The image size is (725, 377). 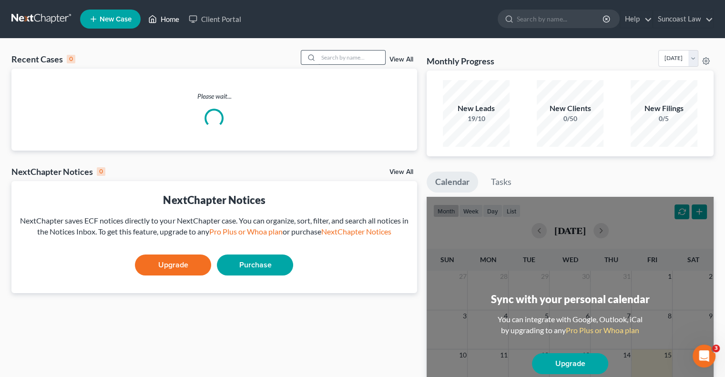 I want to click on a: Calendar, so click(x=452, y=182).